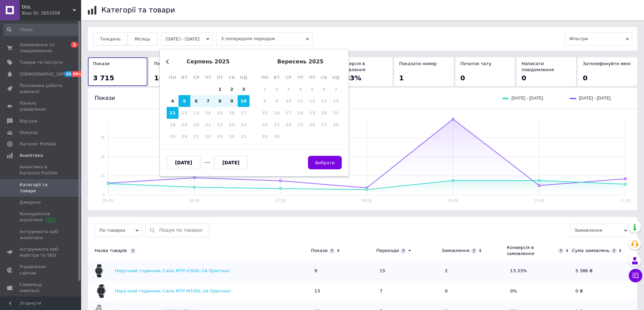  What do you see at coordinates (319, 251) in the screenshot?
I see `div: Покази` at bounding box center [319, 251].